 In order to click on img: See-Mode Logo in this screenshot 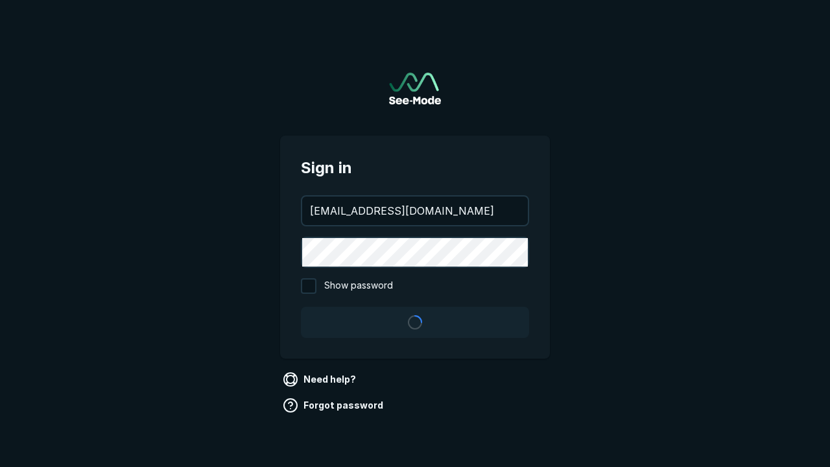, I will do `click(415, 88)`.